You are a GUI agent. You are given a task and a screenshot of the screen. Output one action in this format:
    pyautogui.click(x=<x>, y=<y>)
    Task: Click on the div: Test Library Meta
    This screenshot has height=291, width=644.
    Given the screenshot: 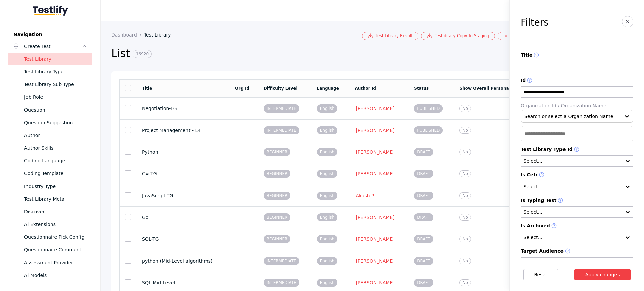 What is the action you would take?
    pyautogui.click(x=55, y=199)
    